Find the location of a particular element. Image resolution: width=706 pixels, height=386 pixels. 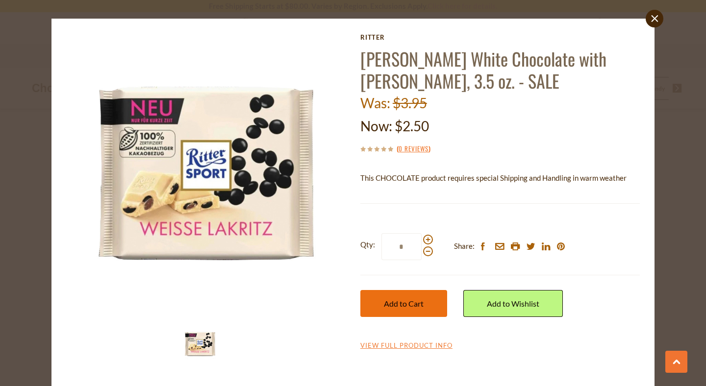

li: We will ship this product in heat-protective packaging and ice during warm weather months or to w... is located at coordinates (504, 198).